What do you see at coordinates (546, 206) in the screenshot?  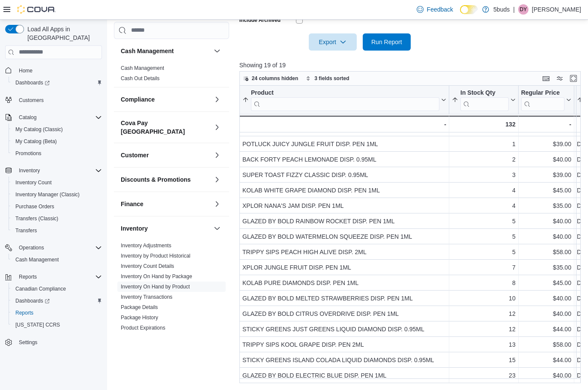 I see `div: $35.00` at bounding box center [546, 206].